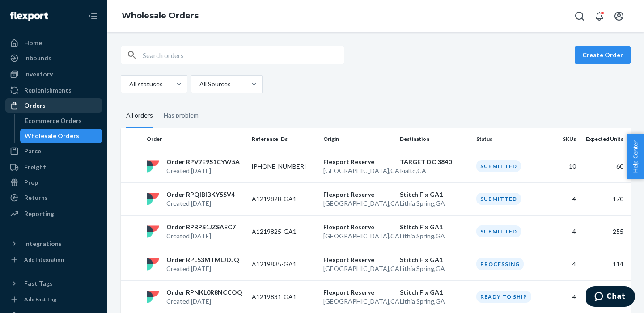  I want to click on p: 0023-1788902-3840, so click(284, 167).